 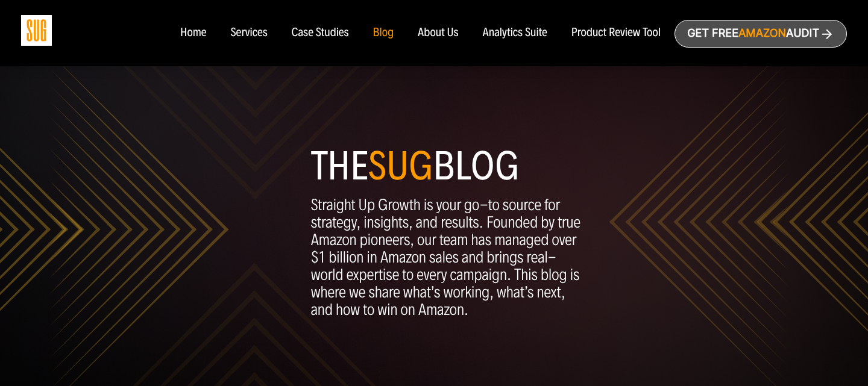 What do you see at coordinates (449, 258) in the screenshot?
I see `p: Straight Up Growth is your go-to source for strategy, insights, and results. Founded by true Amaz...` at bounding box center [449, 258].